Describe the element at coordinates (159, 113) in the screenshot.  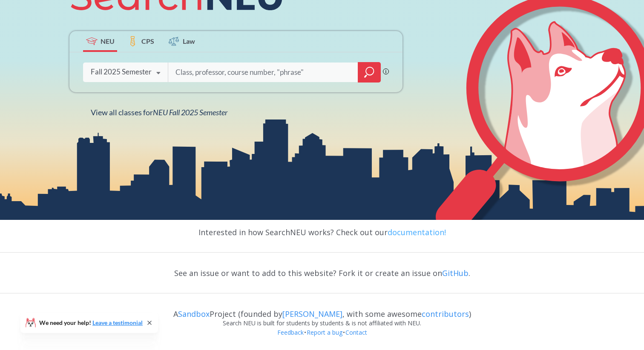
I see `span: View all classes for` at that location.